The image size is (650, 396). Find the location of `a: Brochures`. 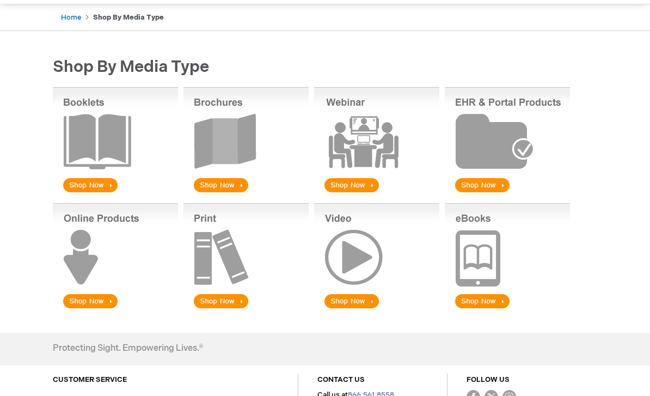

a: Brochures is located at coordinates (246, 192).